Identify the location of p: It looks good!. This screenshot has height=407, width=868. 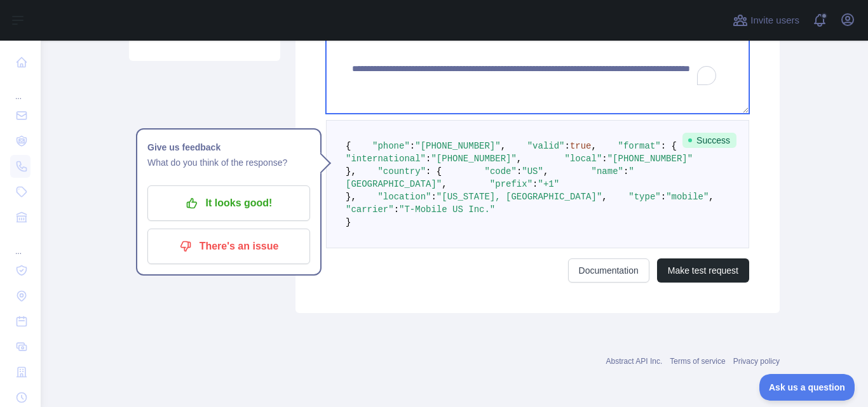
(229, 204).